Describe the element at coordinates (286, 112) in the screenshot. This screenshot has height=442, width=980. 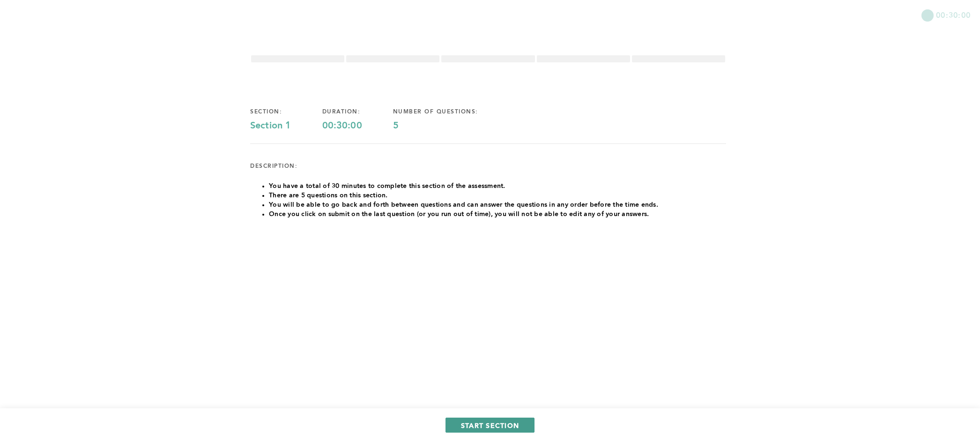
I see `div: section:` at that location.